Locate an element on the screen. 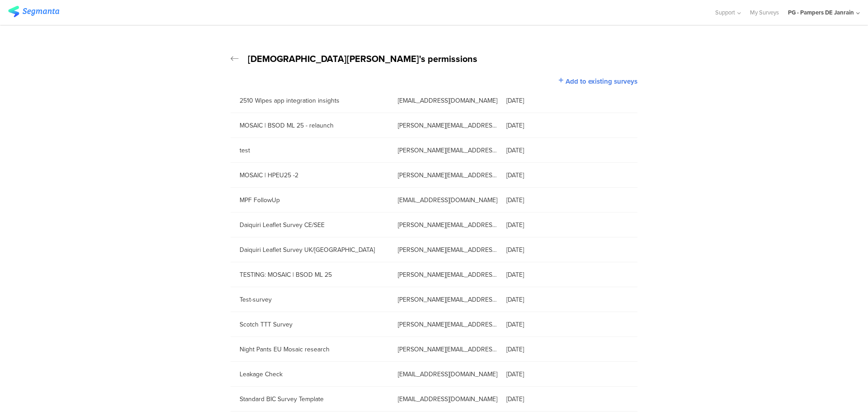  a: Daiquiri Leaflet Survey CE/SEE is located at coordinates (310, 225).